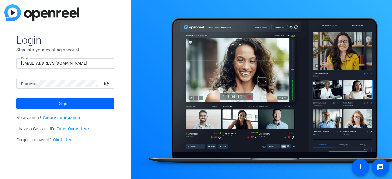 This screenshot has height=179, width=392. What do you see at coordinates (48, 118) in the screenshot?
I see `span: No account?` at bounding box center [48, 118].